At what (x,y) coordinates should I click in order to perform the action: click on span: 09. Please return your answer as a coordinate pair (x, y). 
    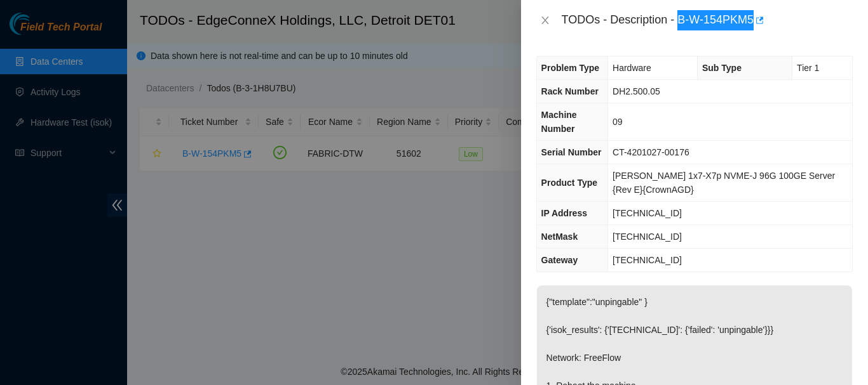
    Looking at the image, I should click on (617, 122).